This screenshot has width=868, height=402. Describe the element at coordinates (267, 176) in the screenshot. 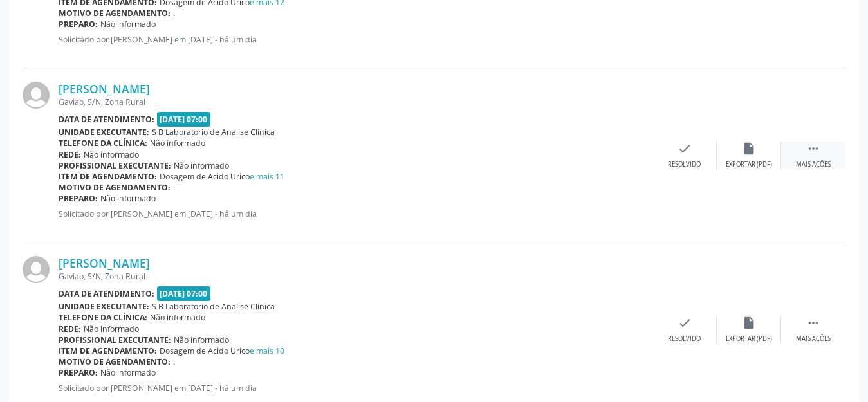

I see `a: e mais 11` at that location.